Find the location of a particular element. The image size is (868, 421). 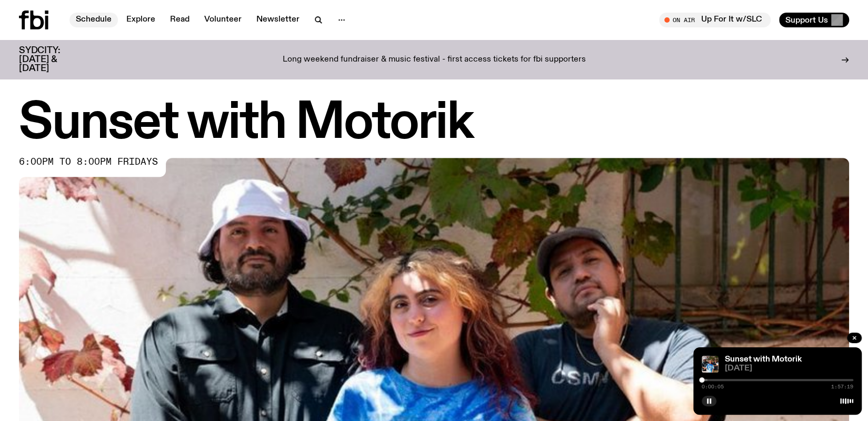

a: Newsletter is located at coordinates (278, 20).